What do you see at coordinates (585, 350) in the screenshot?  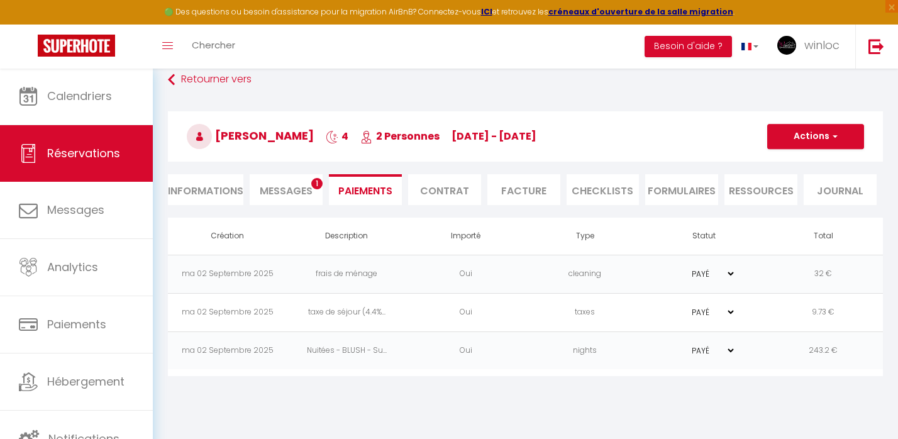 I see `td: nights` at bounding box center [585, 350].